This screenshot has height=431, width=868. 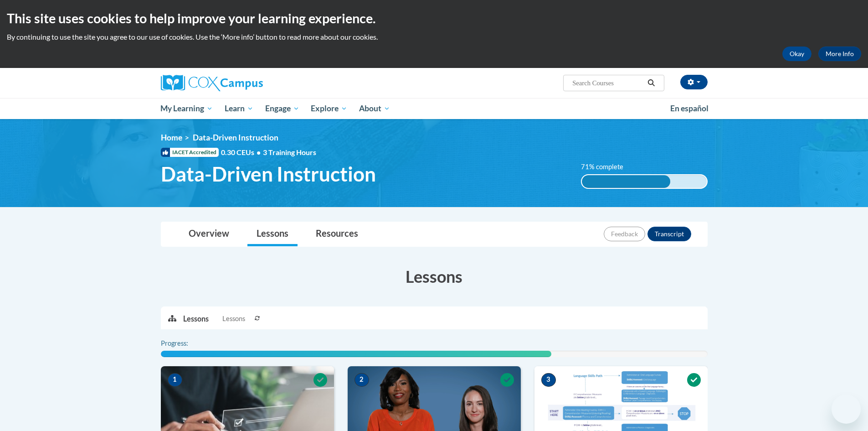 I want to click on a: About, so click(x=374, y=109).